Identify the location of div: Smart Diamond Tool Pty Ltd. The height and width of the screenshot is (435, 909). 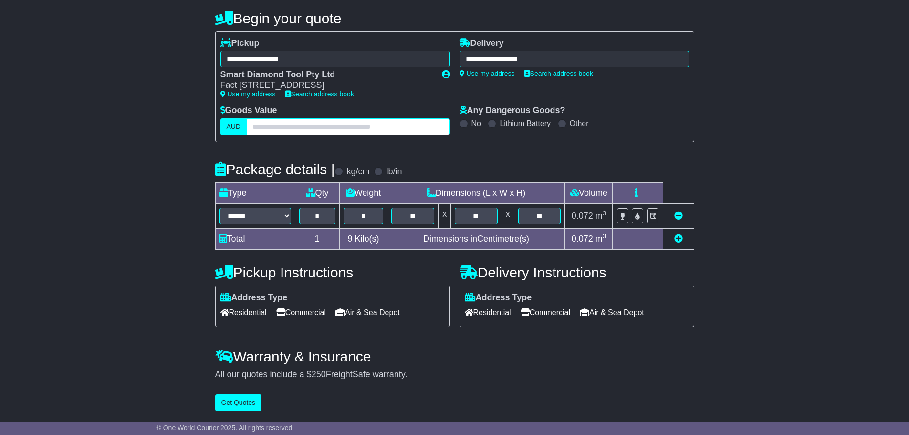
(327, 75).